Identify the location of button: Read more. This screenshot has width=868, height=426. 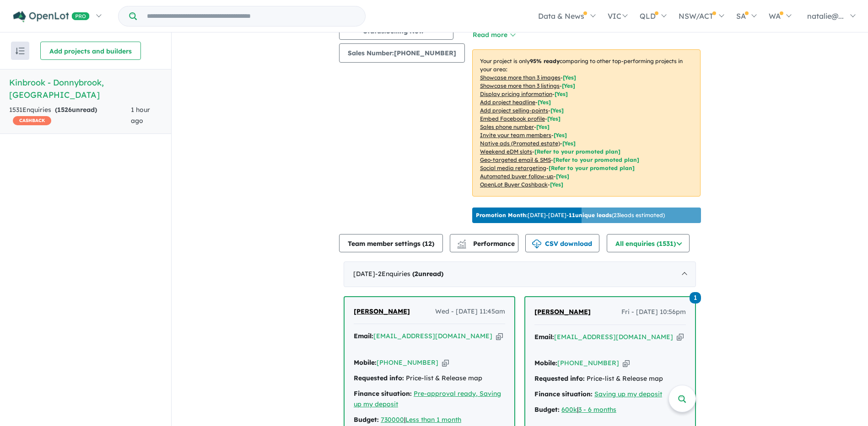
(493, 35).